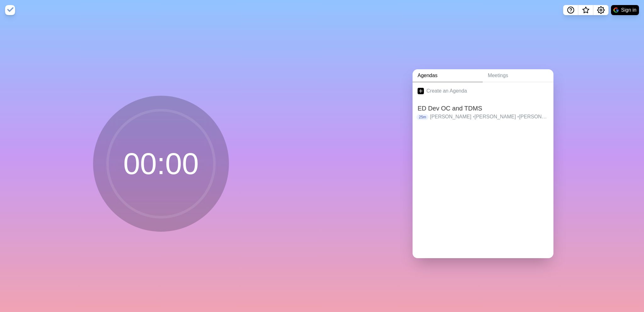 The width and height of the screenshot is (644, 312). Describe the element at coordinates (483, 108) in the screenshot. I see `h2: ED Dev OC and TDMS` at that location.